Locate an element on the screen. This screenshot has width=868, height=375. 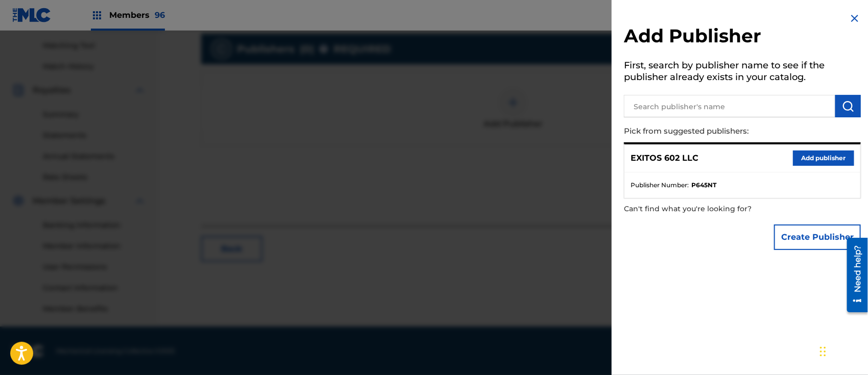
h5: First, search by publisher name to see if the publisher already exists in your catalog. is located at coordinates (742, 73).